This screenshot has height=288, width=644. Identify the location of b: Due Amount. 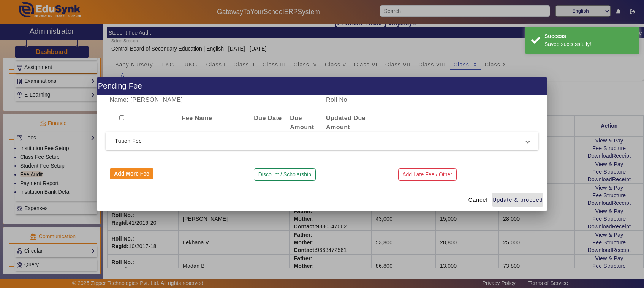
(302, 122).